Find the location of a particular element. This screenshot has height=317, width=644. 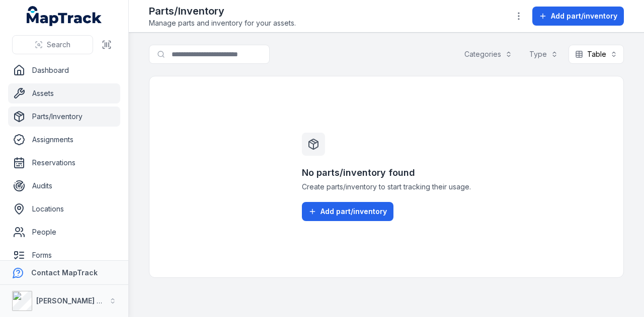

a: Reservations is located at coordinates (64, 163).